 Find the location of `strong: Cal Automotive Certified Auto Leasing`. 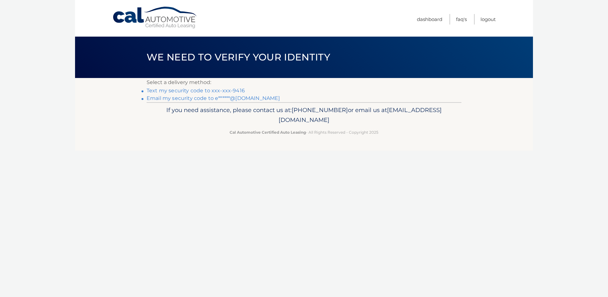

strong: Cal Automotive Certified Auto Leasing is located at coordinates (268, 132).